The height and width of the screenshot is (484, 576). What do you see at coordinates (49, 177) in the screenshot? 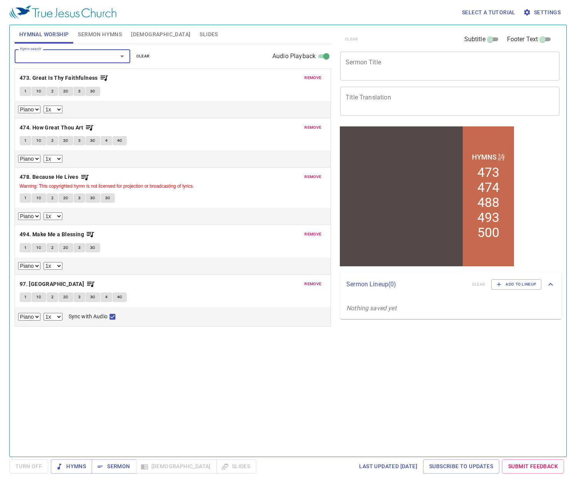
I see `b: 478. Because He Lives` at bounding box center [49, 177].